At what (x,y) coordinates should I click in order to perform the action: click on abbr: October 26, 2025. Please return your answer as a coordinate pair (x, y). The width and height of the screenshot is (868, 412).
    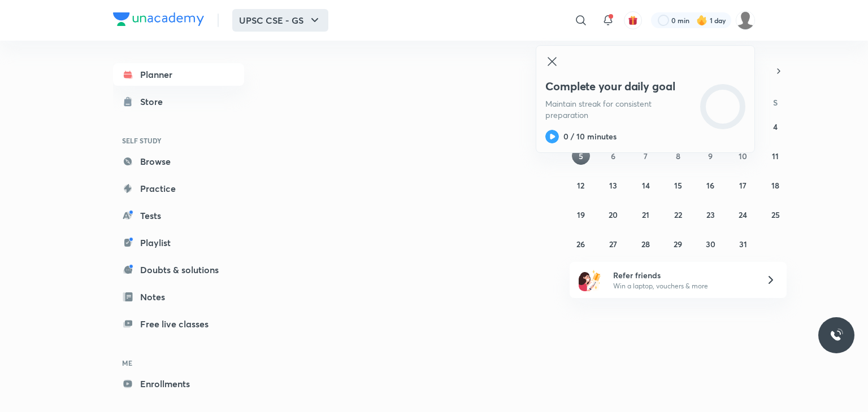
    Looking at the image, I should click on (580, 244).